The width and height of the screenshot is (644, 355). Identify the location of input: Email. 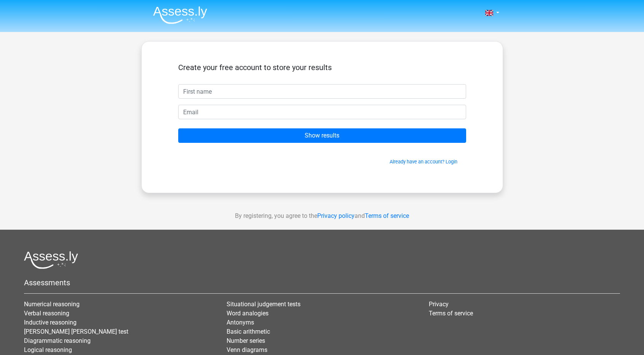
(322, 112).